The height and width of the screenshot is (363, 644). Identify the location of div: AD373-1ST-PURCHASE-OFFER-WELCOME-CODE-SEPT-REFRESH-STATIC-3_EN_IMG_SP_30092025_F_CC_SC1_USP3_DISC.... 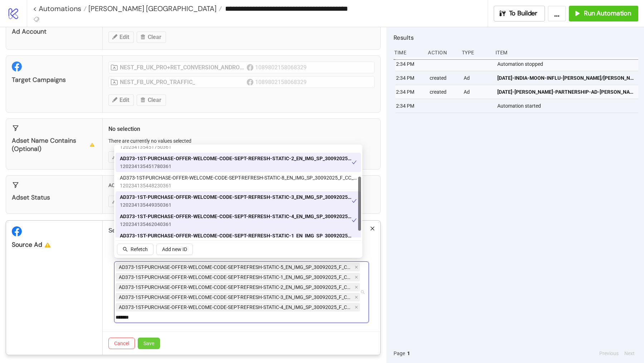
(238, 201).